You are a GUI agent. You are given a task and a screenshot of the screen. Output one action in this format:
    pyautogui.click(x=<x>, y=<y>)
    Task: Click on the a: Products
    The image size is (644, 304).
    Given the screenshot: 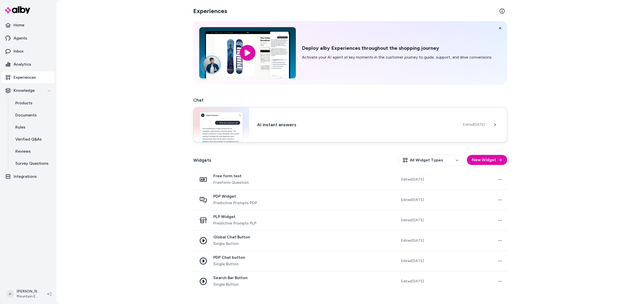 What is the action you would take?
    pyautogui.click(x=32, y=103)
    